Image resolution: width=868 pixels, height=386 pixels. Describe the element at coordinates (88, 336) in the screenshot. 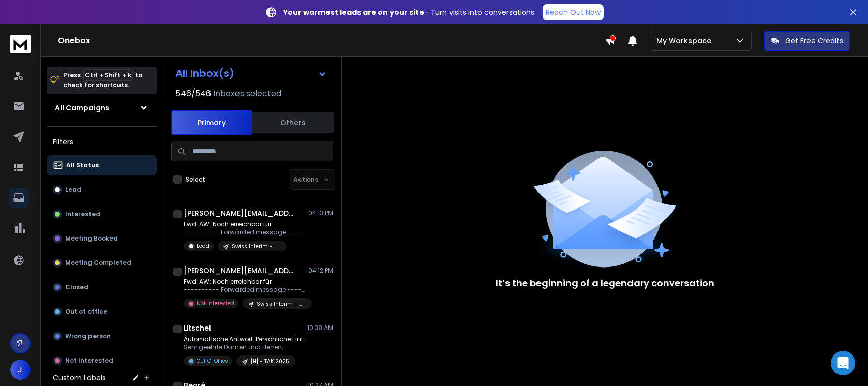

I see `p: Wrong person` at that location.